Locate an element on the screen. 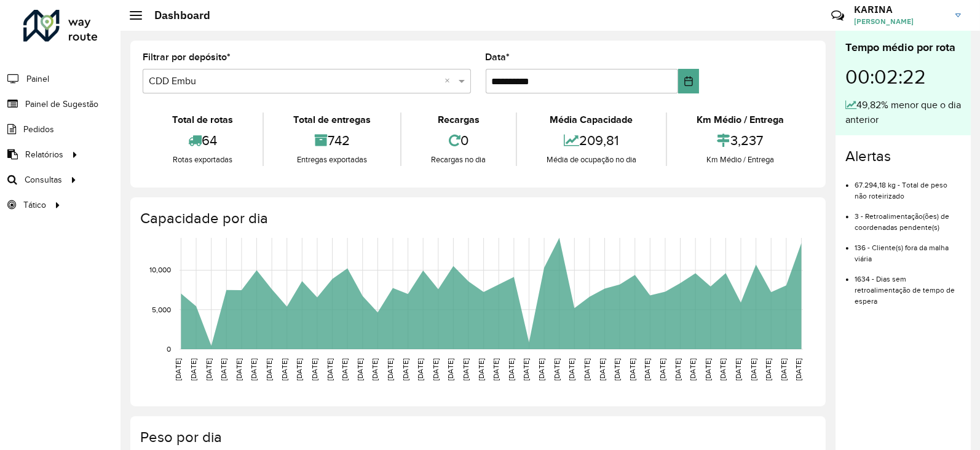  div: Média de ocupação no dia is located at coordinates (592, 160).